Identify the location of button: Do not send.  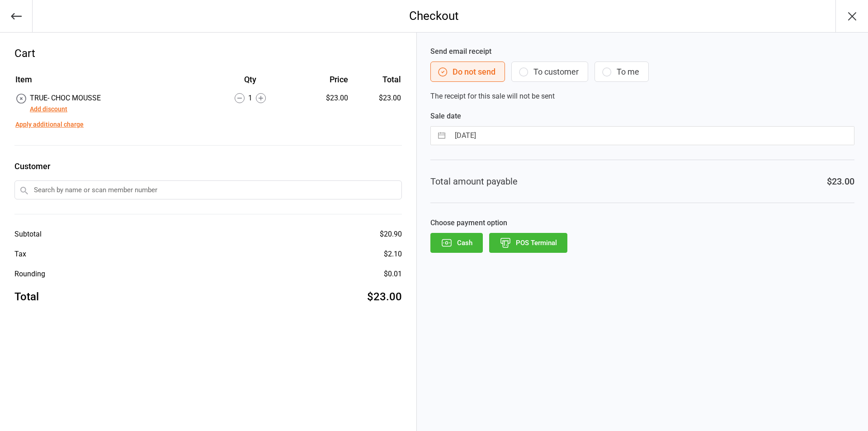
(467, 71).